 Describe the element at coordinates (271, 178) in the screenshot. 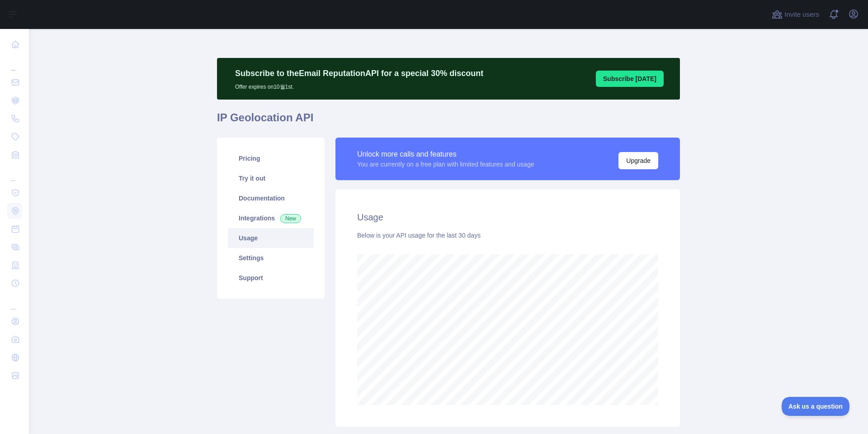

I see `a: Try it out` at that location.